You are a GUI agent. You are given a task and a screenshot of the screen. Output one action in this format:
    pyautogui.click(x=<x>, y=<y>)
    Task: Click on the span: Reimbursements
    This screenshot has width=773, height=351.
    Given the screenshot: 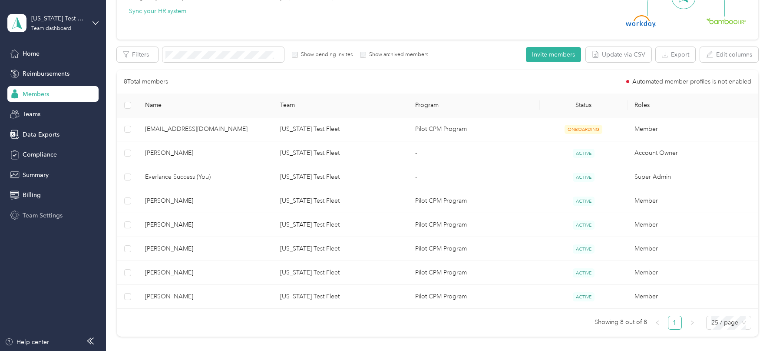 What is the action you would take?
    pyautogui.click(x=46, y=73)
    